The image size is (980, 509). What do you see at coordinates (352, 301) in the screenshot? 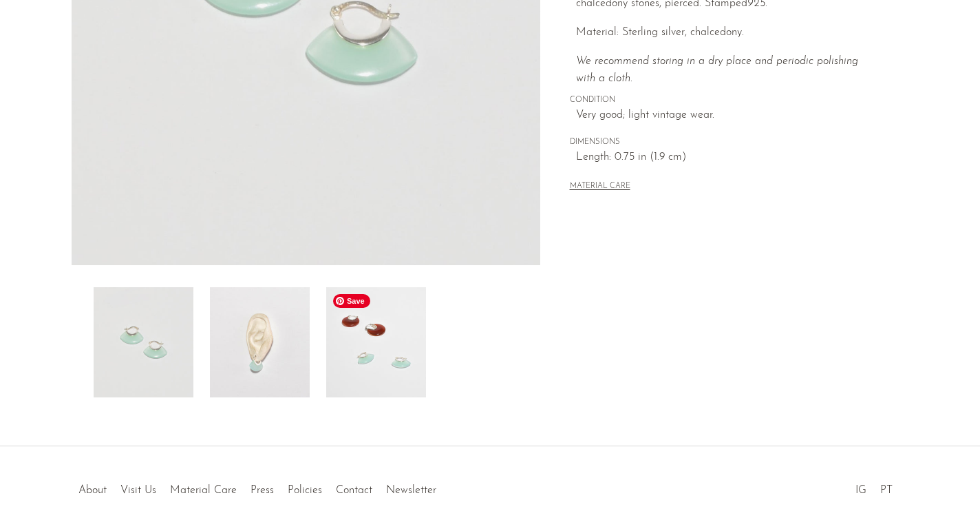
I see `span: Save` at bounding box center [352, 301].